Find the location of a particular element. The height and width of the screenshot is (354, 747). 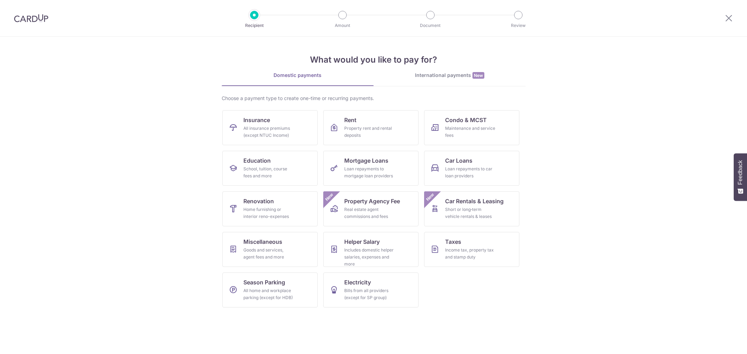

a: RenovationHome furnishing or interior reno-expenses is located at coordinates (270, 209).